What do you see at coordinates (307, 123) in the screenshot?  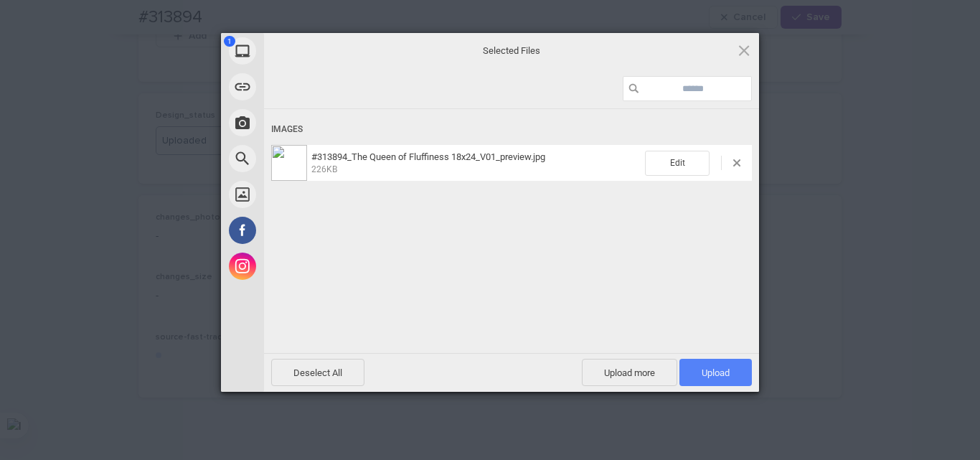 I see `div: Take Photo` at bounding box center [307, 123].